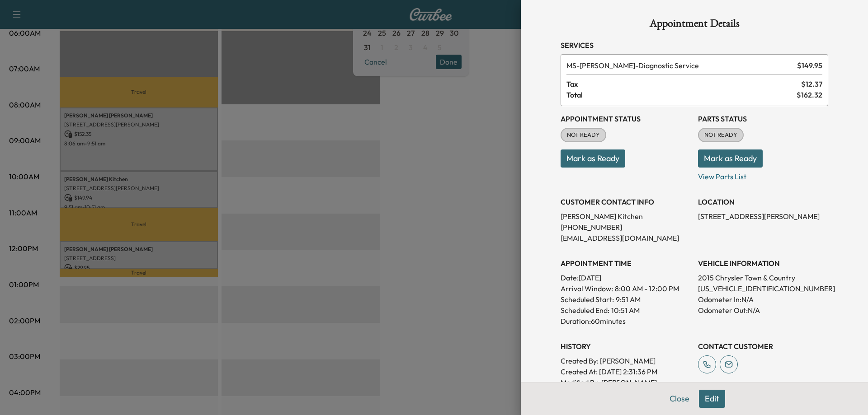  Describe the element at coordinates (763, 119) in the screenshot. I see `h3: Parts Status` at that location.